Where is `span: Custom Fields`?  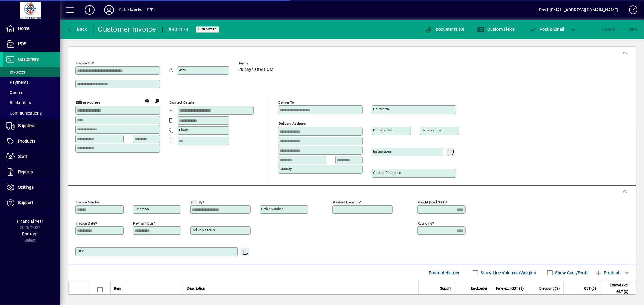 span: Custom Fields is located at coordinates (496, 29).